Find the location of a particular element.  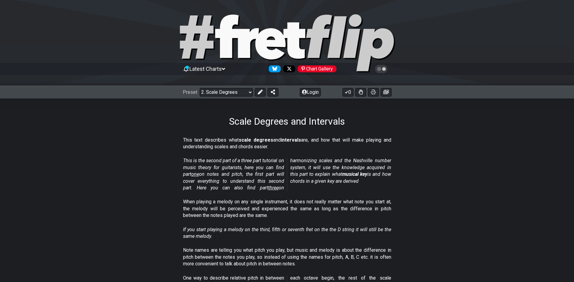

span: Latest Charts is located at coordinates (205, 69).